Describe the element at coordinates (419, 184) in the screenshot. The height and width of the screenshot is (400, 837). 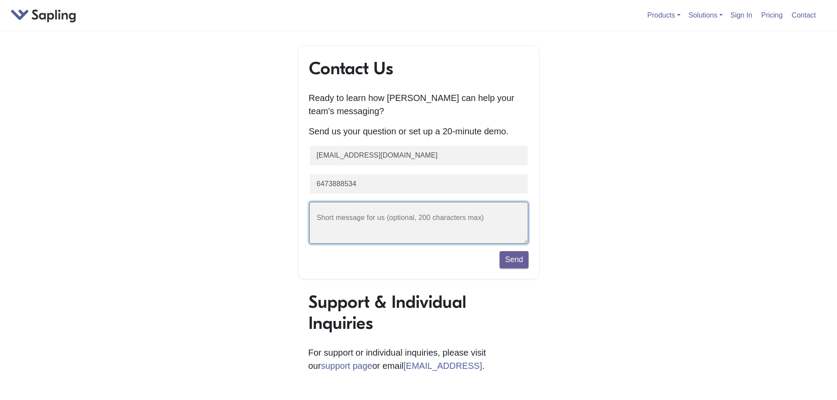
I see `input: Phone number (optional)` at that location.